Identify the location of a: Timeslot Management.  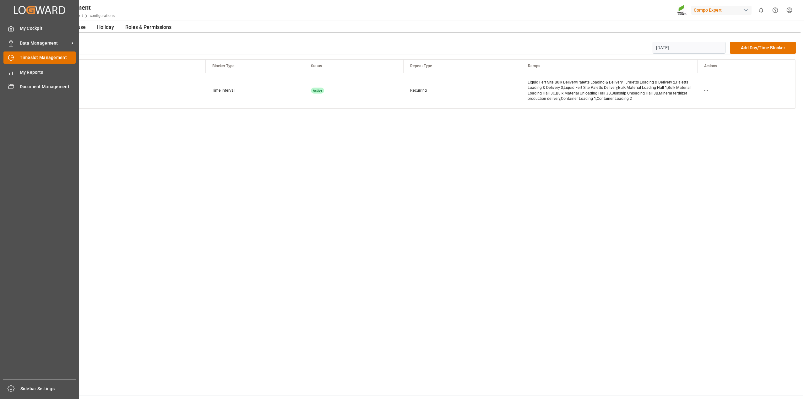
(40, 57).